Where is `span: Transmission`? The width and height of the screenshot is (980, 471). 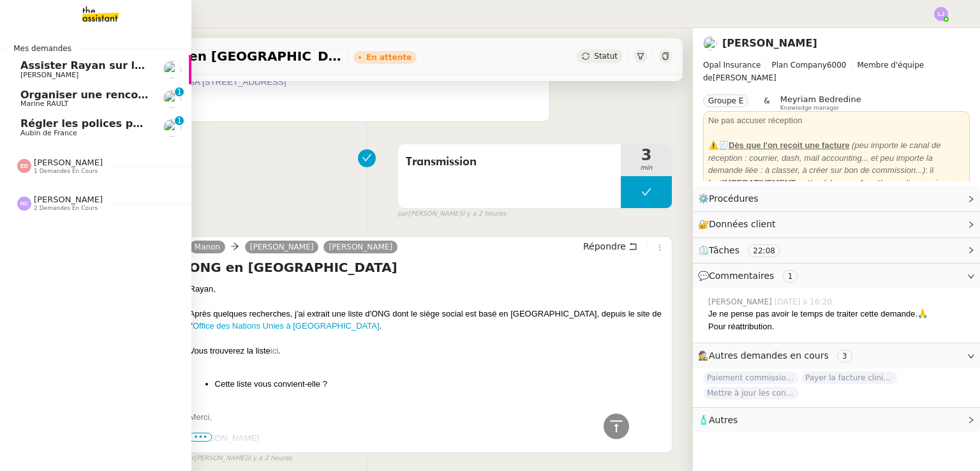 span: Transmission is located at coordinates (509, 162).